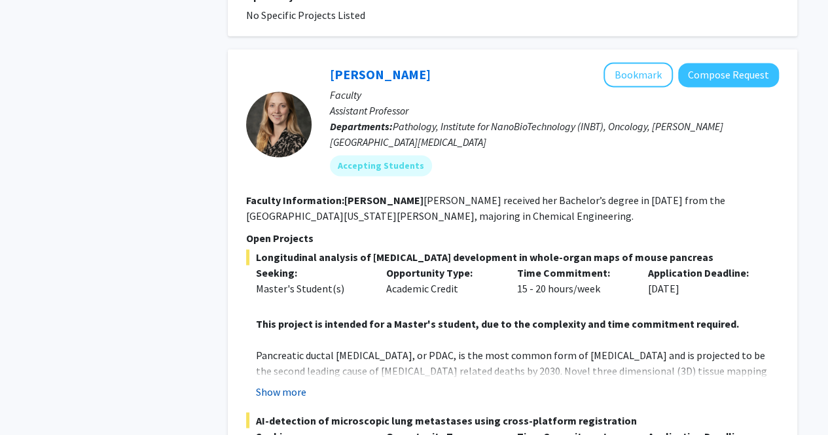  Describe the element at coordinates (573, 281) in the screenshot. I see `div: 15 - 20 hours/week` at that location.